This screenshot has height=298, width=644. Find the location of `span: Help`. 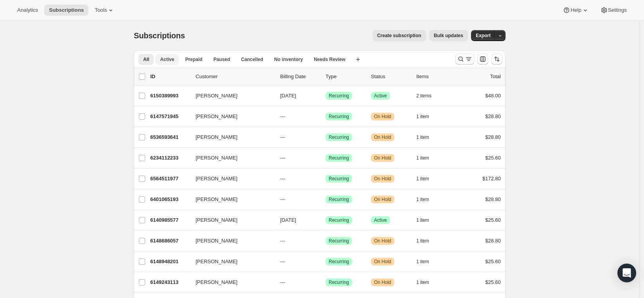

span: Help is located at coordinates (576, 10).